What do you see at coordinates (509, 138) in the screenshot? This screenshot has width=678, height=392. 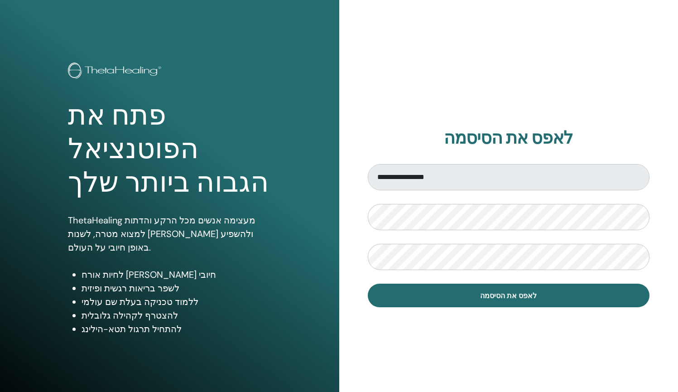 I see `h2: לאפס את הסיסמה` at bounding box center [509, 138].